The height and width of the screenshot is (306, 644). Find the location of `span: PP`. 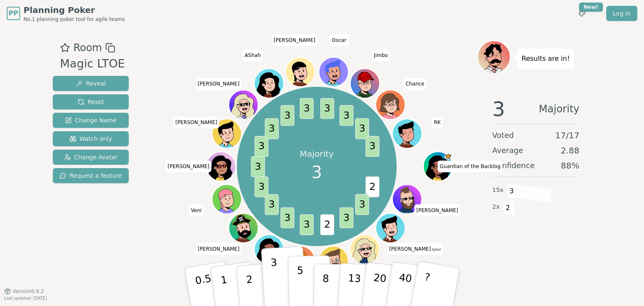

span: PP is located at coordinates (13, 13).